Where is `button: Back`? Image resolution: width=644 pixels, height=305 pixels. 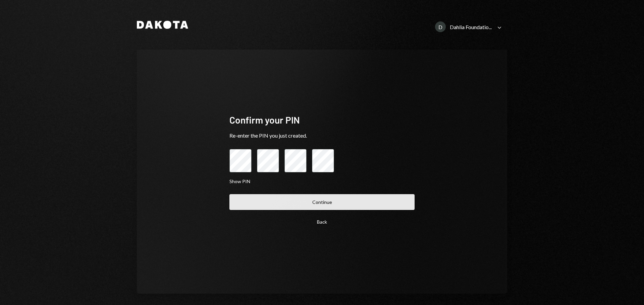
button: Back is located at coordinates (322, 221).